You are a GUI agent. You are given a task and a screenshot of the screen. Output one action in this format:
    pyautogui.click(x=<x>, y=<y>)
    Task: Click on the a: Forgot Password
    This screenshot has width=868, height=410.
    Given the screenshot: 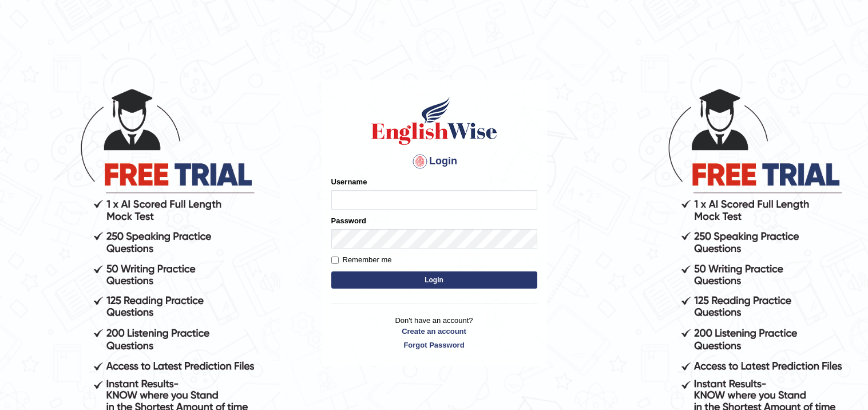 What is the action you would take?
    pyautogui.click(x=434, y=345)
    